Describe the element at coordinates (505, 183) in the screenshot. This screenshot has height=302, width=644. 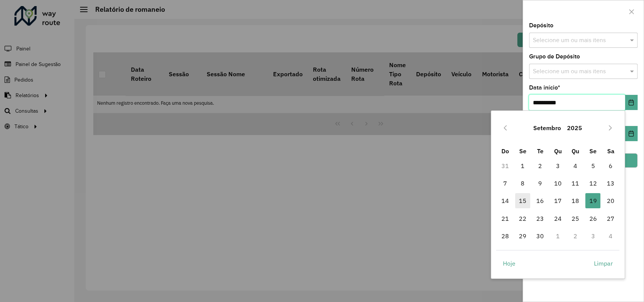
I see `td: 7` at that location.